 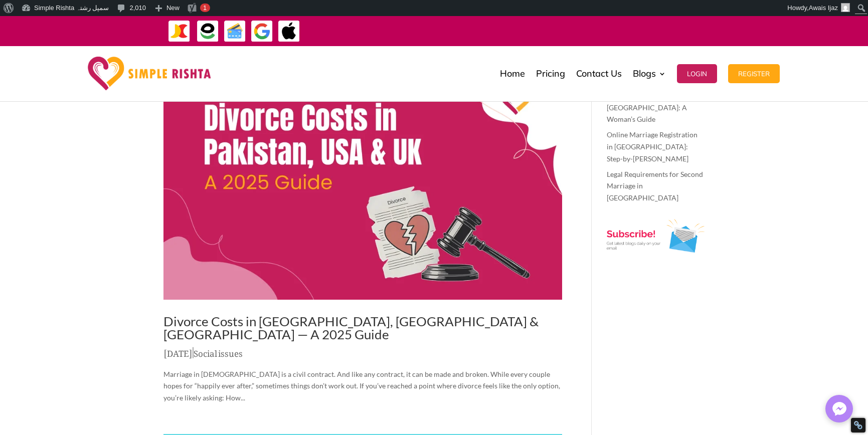 I want to click on img: ApplePay-icon, so click(x=289, y=31).